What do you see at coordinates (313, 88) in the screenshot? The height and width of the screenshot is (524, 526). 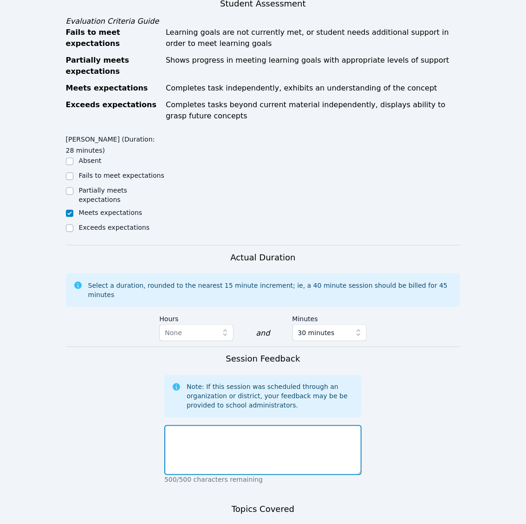 I see `div: Completes task independently, exhibits an understanding of the concept` at bounding box center [313, 88].